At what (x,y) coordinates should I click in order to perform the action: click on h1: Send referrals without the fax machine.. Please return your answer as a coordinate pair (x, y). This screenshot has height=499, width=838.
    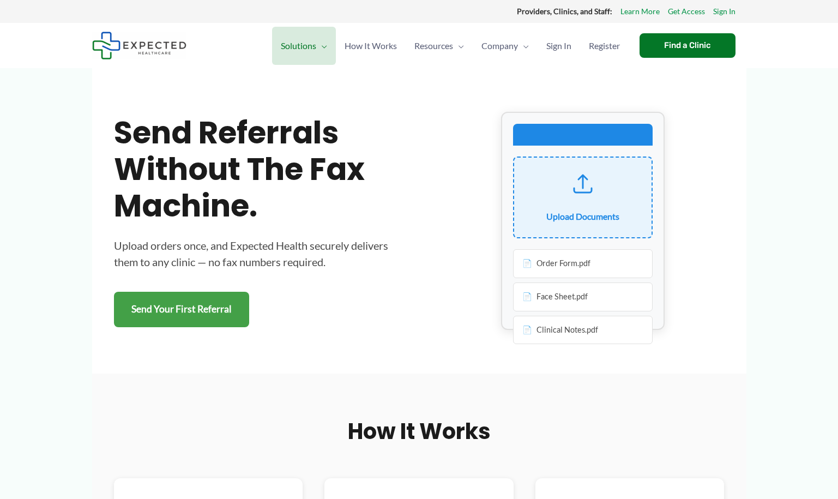
    Looking at the image, I should click on (256, 170).